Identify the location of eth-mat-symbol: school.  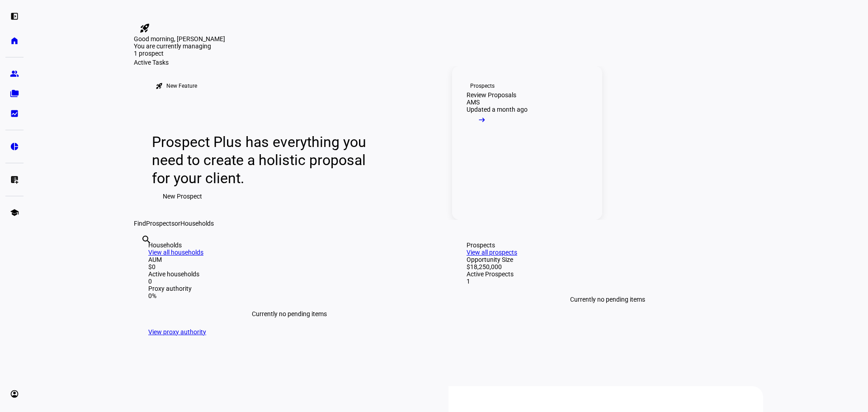
(14, 213).